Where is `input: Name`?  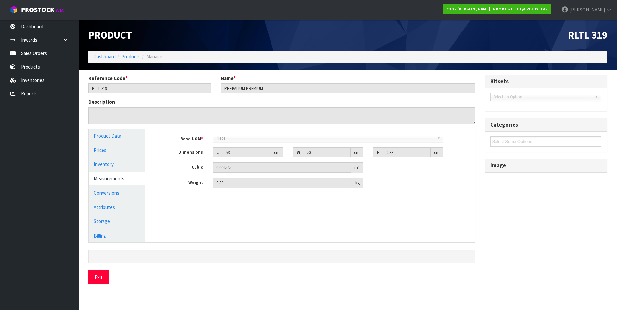 input: Name is located at coordinates (348, 88).